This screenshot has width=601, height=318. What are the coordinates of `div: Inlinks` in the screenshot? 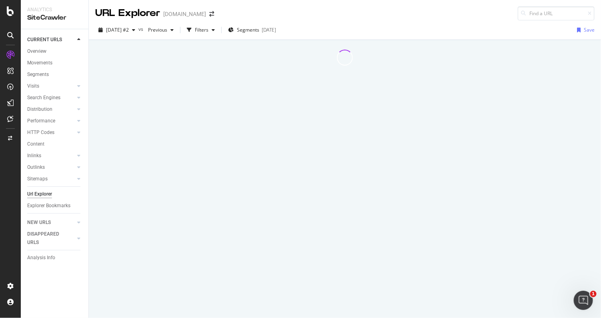 It's located at (34, 156).